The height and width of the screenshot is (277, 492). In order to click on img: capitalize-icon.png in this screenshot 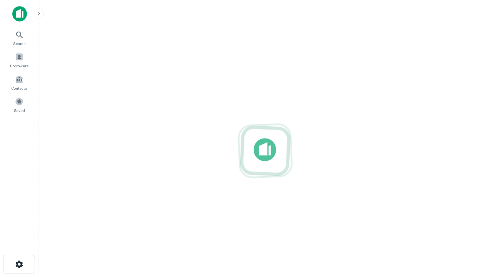, I will do `click(20, 14)`.